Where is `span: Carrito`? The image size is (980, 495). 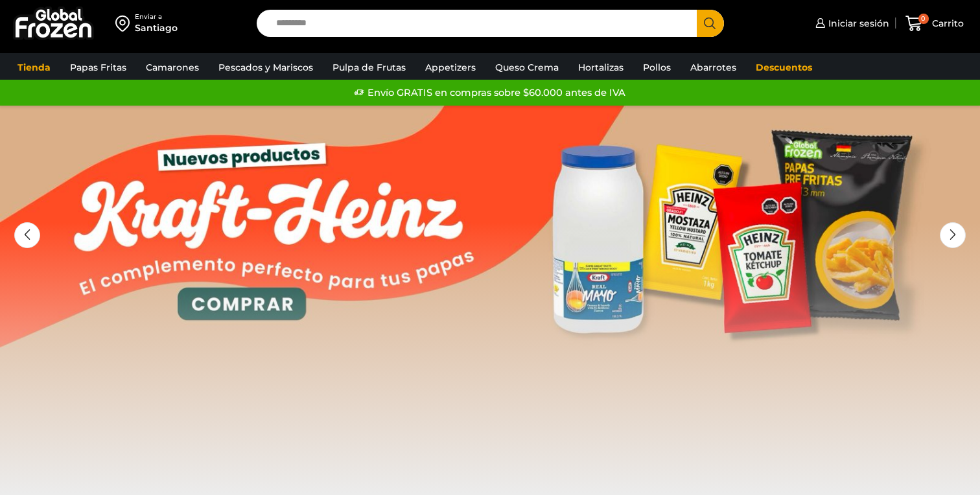
span: Carrito is located at coordinates (946, 23).